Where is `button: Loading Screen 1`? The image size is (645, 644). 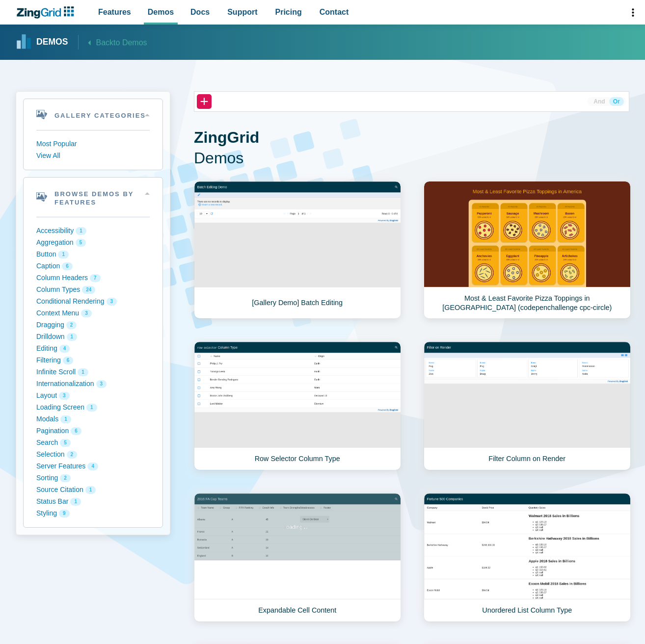 button: Loading Screen 1 is located at coordinates (93, 408).